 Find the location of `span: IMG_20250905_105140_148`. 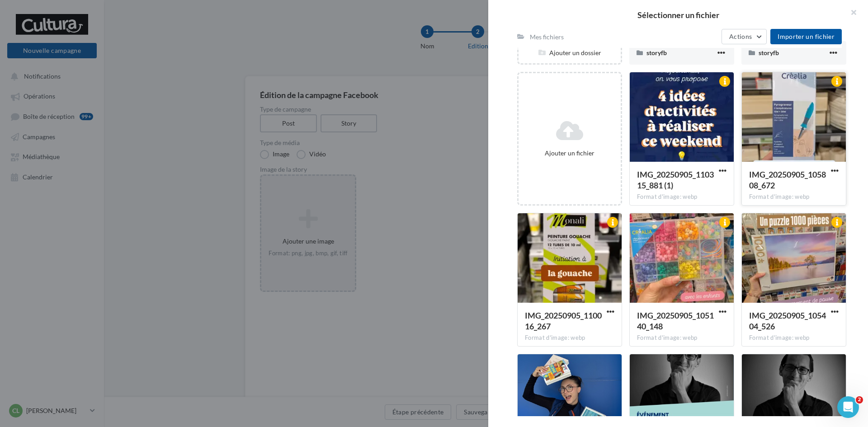

span: IMG_20250905_105140_148 is located at coordinates (675, 321).